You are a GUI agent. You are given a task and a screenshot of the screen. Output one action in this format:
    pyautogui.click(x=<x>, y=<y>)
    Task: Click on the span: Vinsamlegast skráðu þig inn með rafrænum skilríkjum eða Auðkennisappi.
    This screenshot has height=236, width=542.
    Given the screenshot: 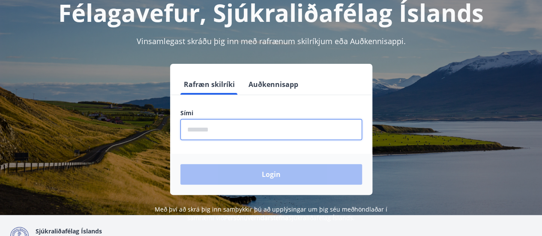 What is the action you would take?
    pyautogui.click(x=271, y=41)
    